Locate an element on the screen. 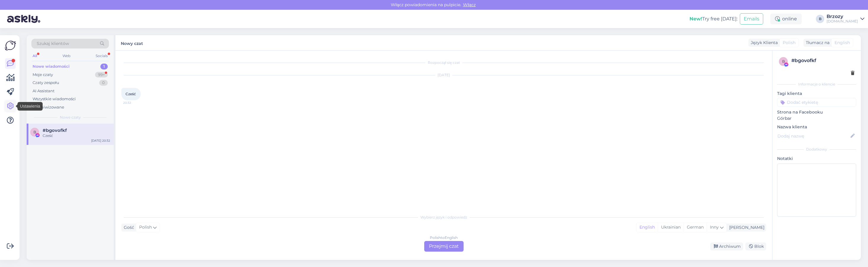  div: Zarchiwizowane is located at coordinates (48, 107).